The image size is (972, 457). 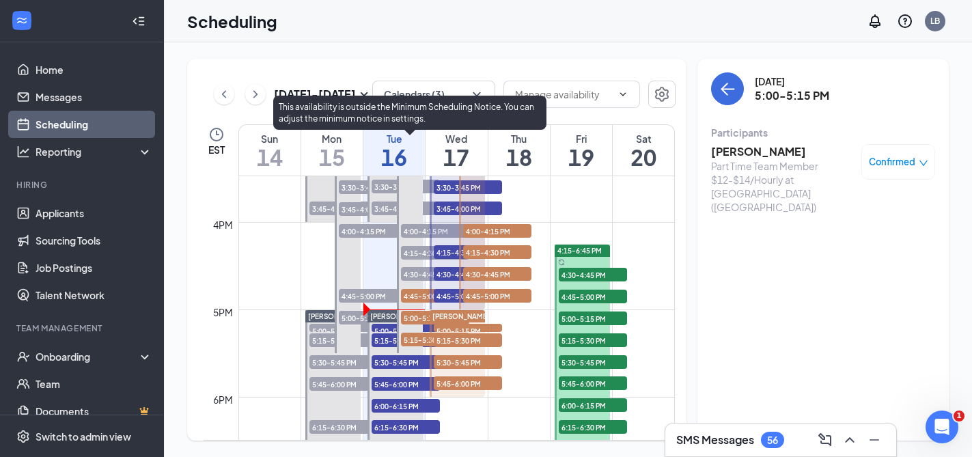 What do you see at coordinates (394, 150) in the screenshot?
I see `a: September 16, 2025` at bounding box center [394, 150].